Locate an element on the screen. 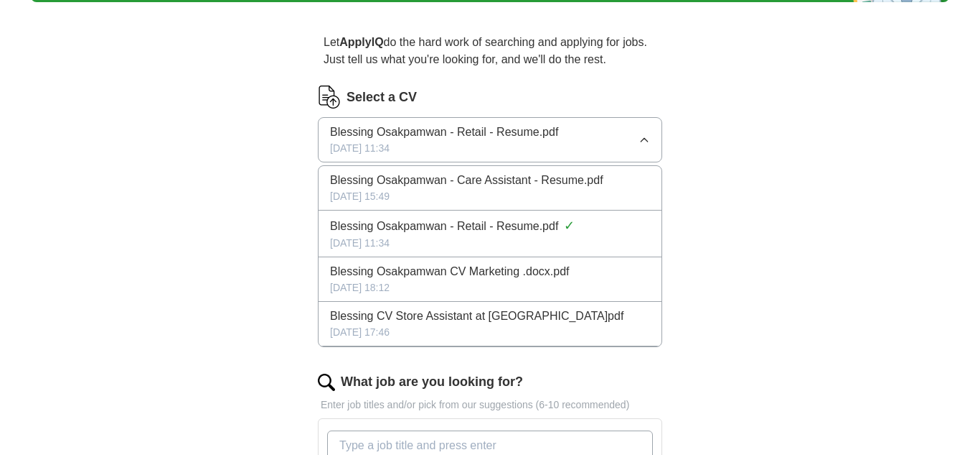  label: What job are you looking for? is located at coordinates (432, 382).